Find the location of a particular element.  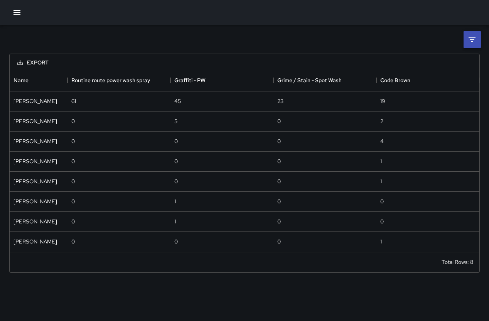

div: 45 is located at coordinates (177, 101).